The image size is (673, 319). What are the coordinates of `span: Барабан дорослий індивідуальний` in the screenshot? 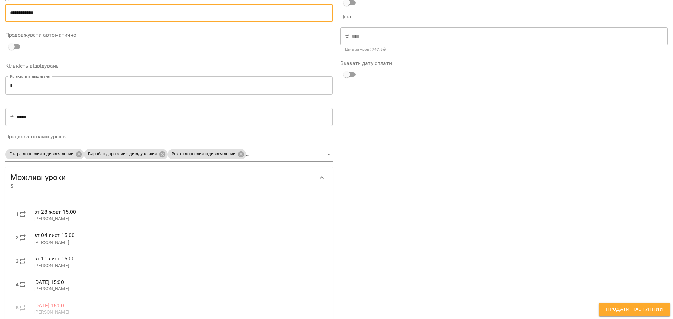 It's located at (122, 154).